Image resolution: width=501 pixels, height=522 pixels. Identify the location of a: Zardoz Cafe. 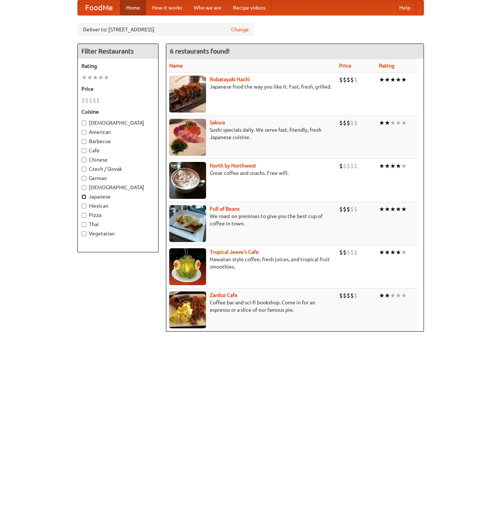
(223, 295).